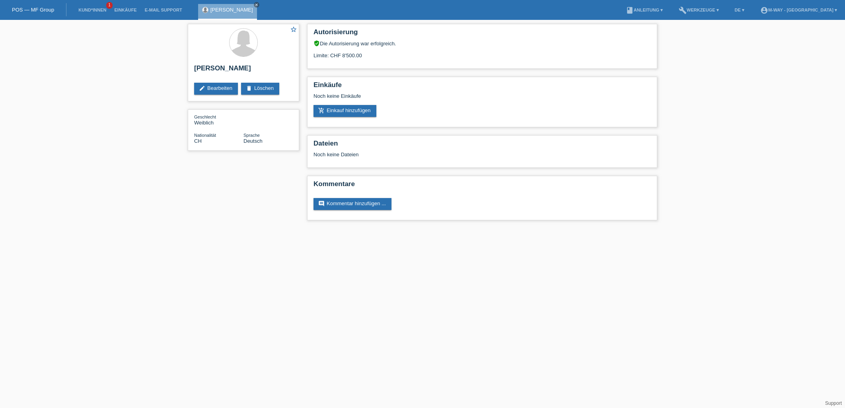 The height and width of the screenshot is (408, 845). Describe the element at coordinates (482, 43) in the screenshot. I see `div: Die Autorisierung war erfolgreich.` at that location.